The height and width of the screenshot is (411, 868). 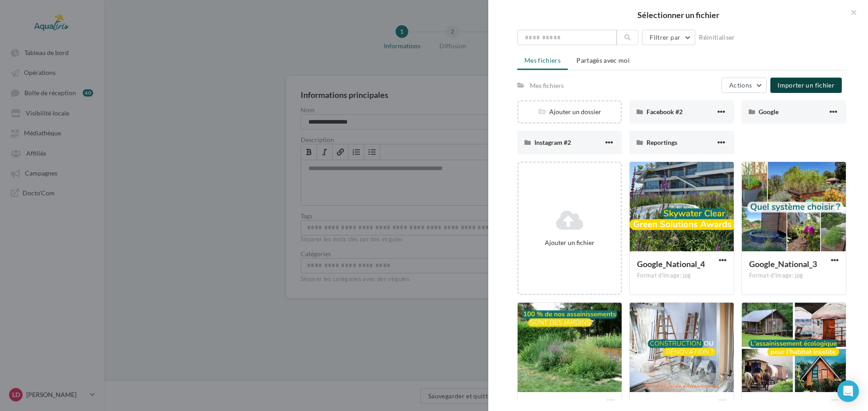 What do you see at coordinates (547, 86) in the screenshot?
I see `div: Mes fichiers` at bounding box center [547, 86].